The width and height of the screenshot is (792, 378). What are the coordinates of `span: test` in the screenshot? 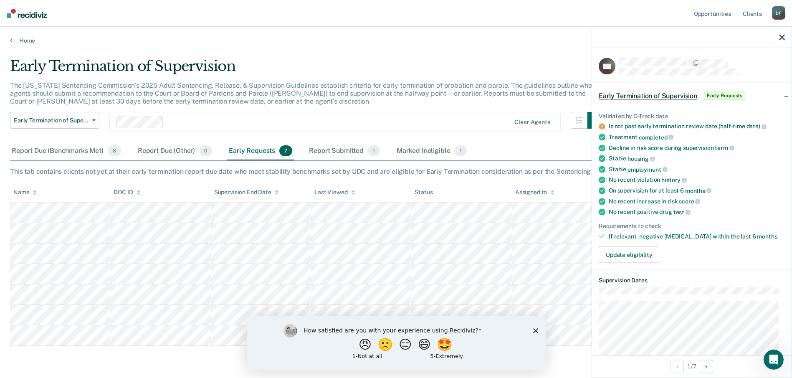 It's located at (682, 212).